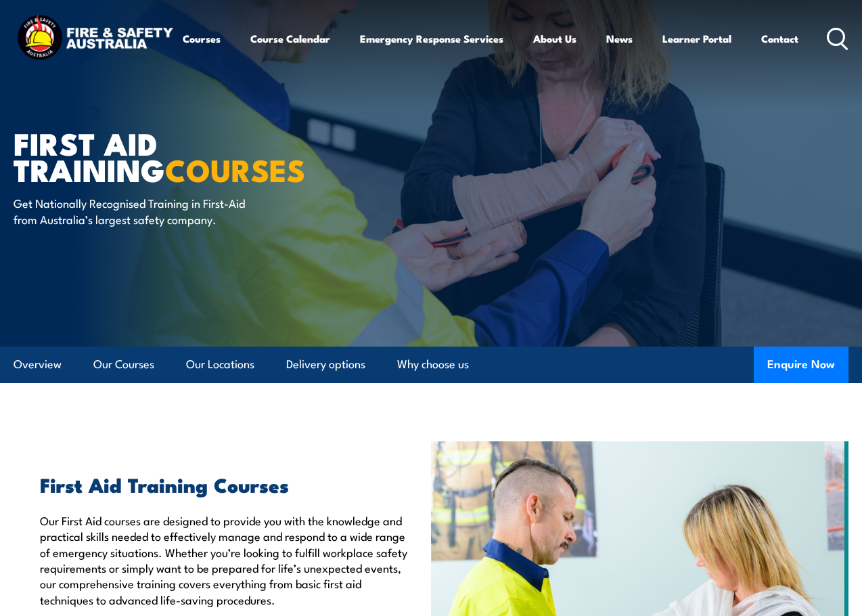  I want to click on a: Our Locations, so click(220, 364).